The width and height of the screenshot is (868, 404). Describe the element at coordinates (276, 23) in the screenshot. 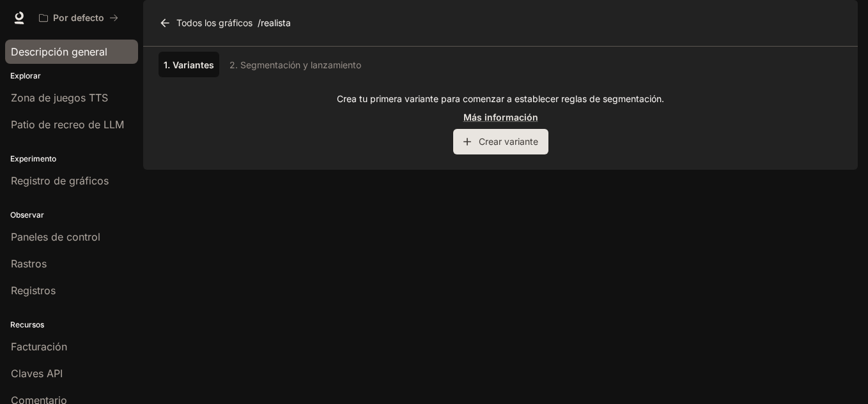

I see `font: realista` at that location.